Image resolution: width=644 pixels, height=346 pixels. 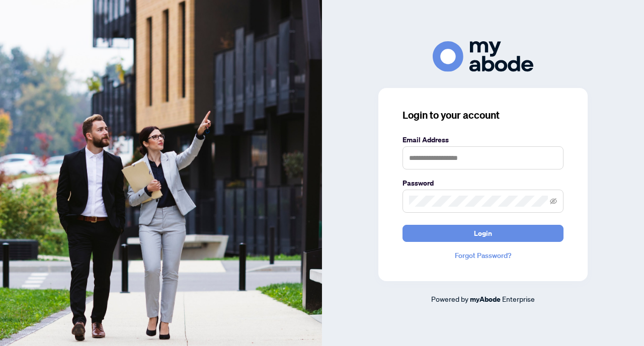 I want to click on label: Password, so click(x=483, y=183).